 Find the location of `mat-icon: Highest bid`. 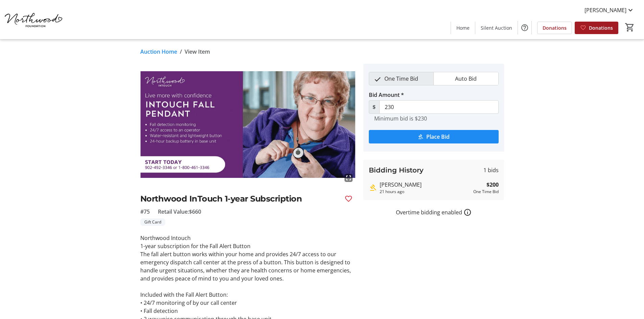

mat-icon: Highest bid is located at coordinates (373, 188).